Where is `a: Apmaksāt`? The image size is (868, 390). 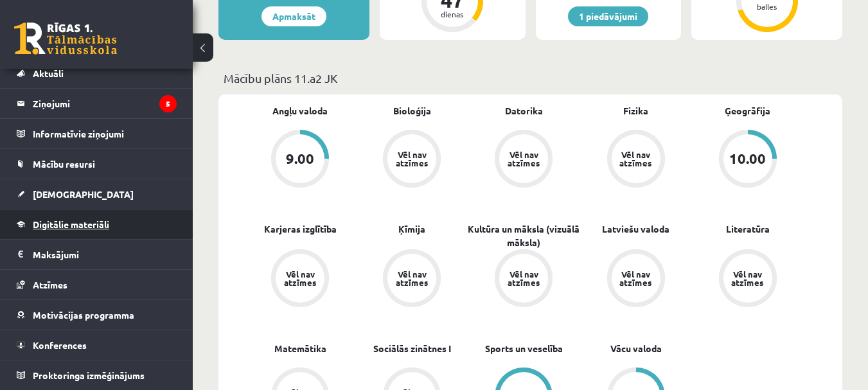 a: Apmaksāt is located at coordinates (294, 16).